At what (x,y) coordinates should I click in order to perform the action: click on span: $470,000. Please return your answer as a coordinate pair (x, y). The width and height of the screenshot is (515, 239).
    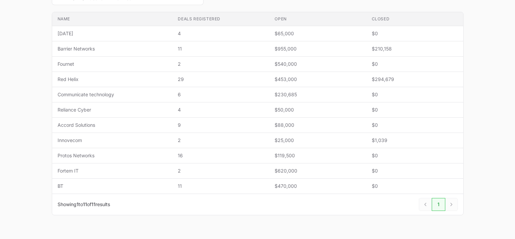
    Looking at the image, I should click on (318, 186).